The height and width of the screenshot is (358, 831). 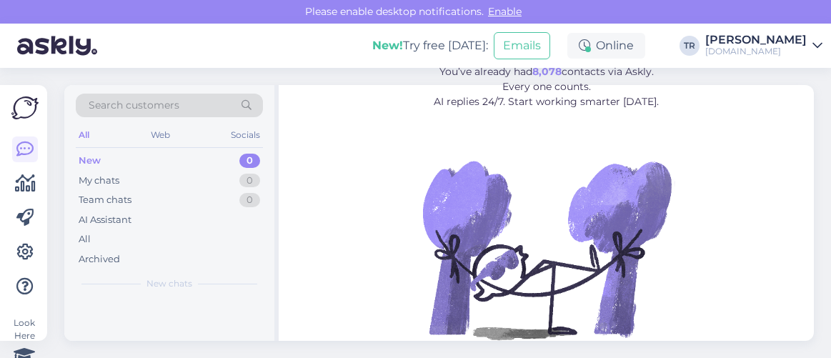 What do you see at coordinates (25, 108) in the screenshot?
I see `img: Askly Logo` at bounding box center [25, 108].